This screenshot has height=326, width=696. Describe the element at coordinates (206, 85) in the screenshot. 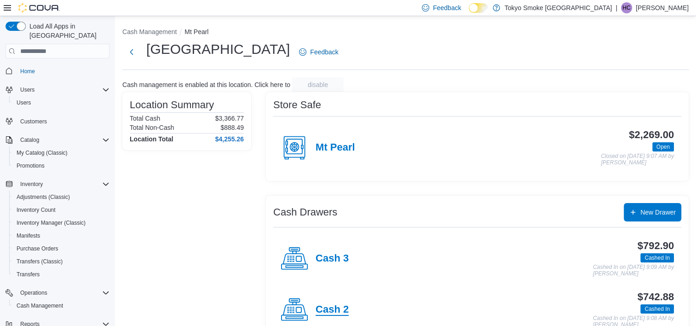

I see `p: Cash management is enabled at this location. Click here to` at that location.